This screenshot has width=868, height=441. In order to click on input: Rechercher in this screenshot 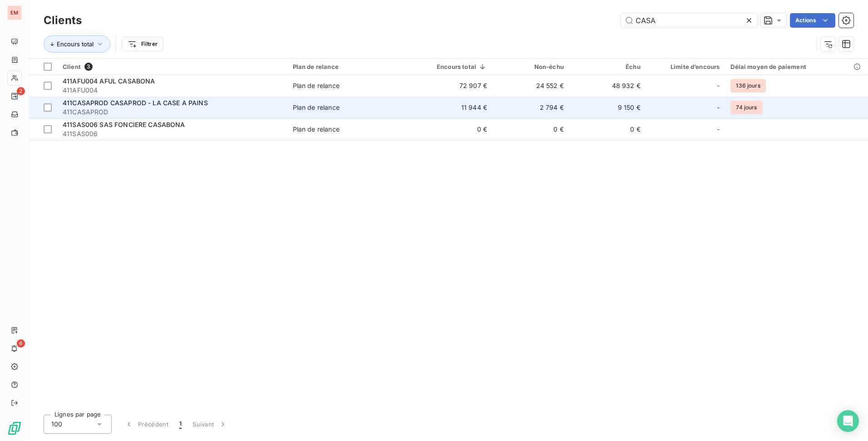, I will do `click(689, 21)`.